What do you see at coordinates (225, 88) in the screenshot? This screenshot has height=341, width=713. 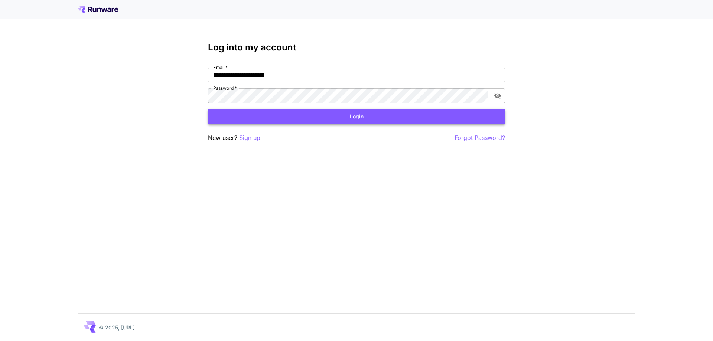 I see `label: Password` at bounding box center [225, 88].